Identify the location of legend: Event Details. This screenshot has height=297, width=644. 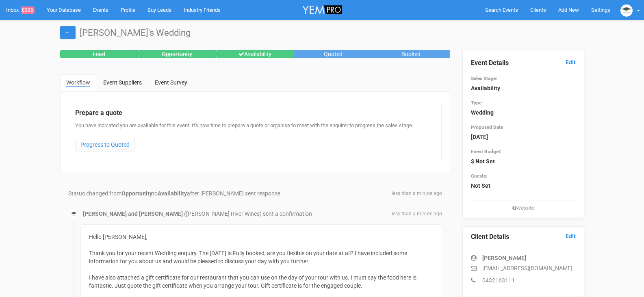
(523, 63).